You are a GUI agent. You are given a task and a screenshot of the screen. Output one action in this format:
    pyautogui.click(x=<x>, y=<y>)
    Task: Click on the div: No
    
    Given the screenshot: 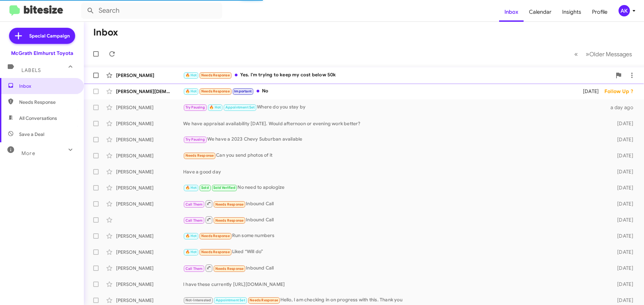 What is the action you would take?
    pyautogui.click(x=379, y=91)
    